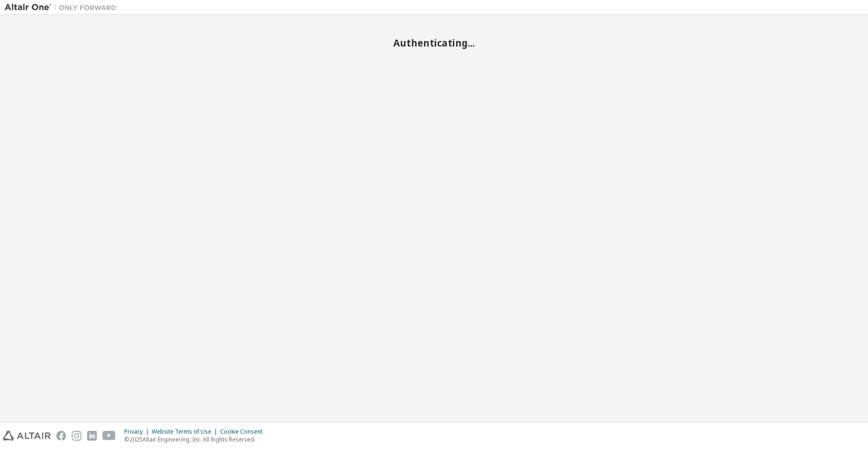  What do you see at coordinates (434, 43) in the screenshot?
I see `h2: Authenticating...` at bounding box center [434, 43].